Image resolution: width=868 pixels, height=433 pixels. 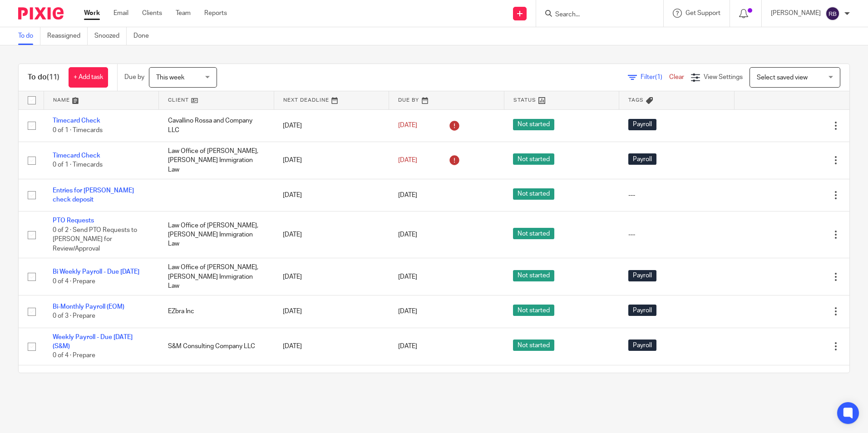 What do you see at coordinates (217, 312) in the screenshot?
I see `td: EZbra Inc` at bounding box center [217, 312].